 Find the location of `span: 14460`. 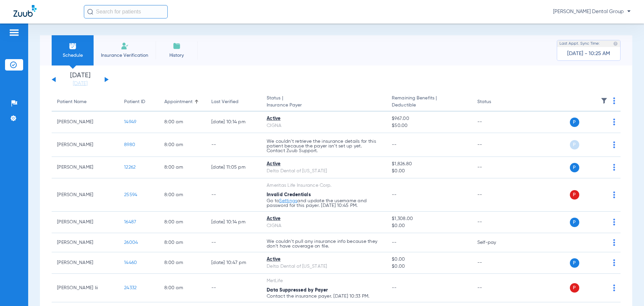

span: 14460 is located at coordinates (131, 263).